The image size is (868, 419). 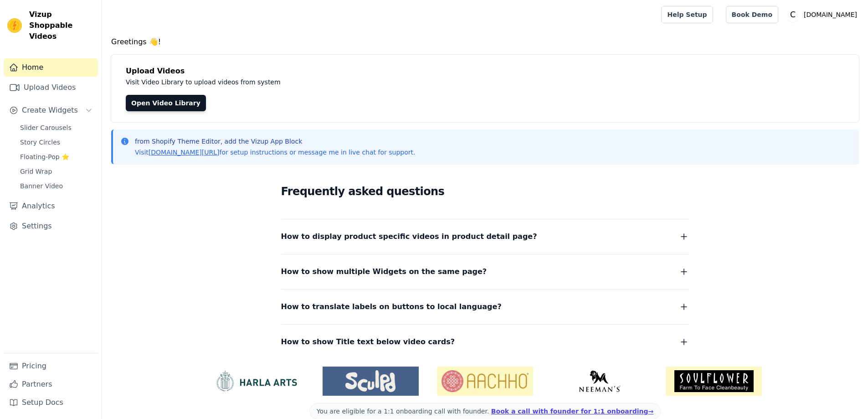 I want to click on h4: Greetings 👋!, so click(x=485, y=42).